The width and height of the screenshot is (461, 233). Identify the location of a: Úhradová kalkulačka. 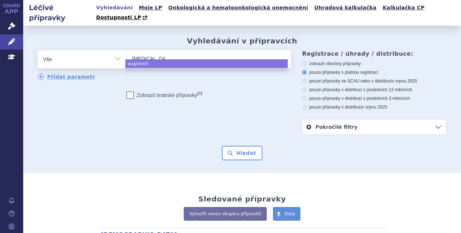
(345, 8).